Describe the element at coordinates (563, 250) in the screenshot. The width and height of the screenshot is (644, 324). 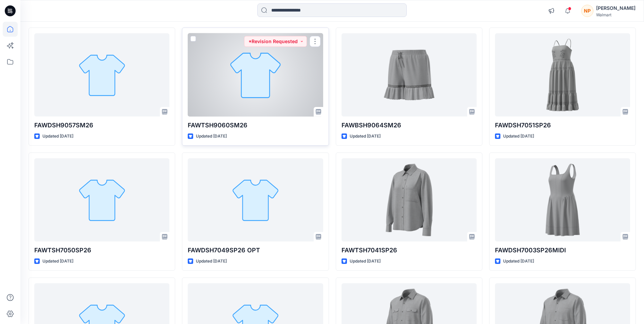
I see `p: FAWDSH7003SP26MIDI` at that location.